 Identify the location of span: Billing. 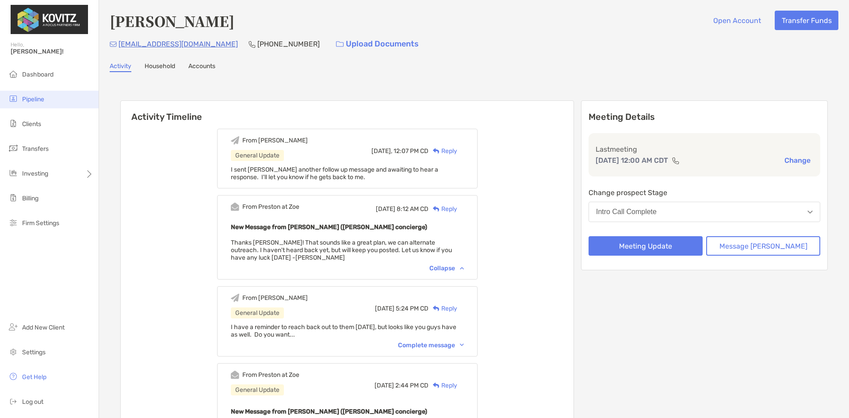
(30, 198).